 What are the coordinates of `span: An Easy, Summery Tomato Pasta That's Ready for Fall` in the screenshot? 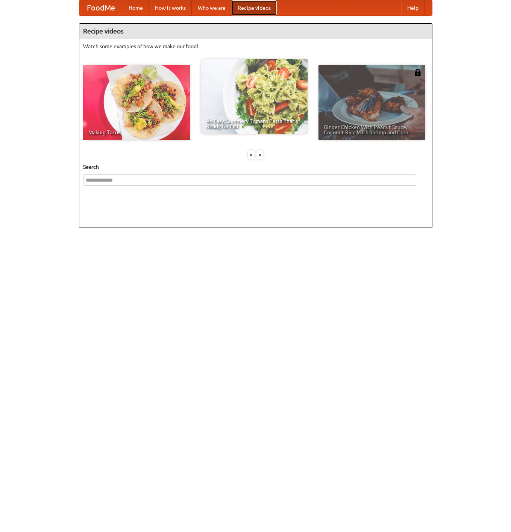 It's located at (254, 124).